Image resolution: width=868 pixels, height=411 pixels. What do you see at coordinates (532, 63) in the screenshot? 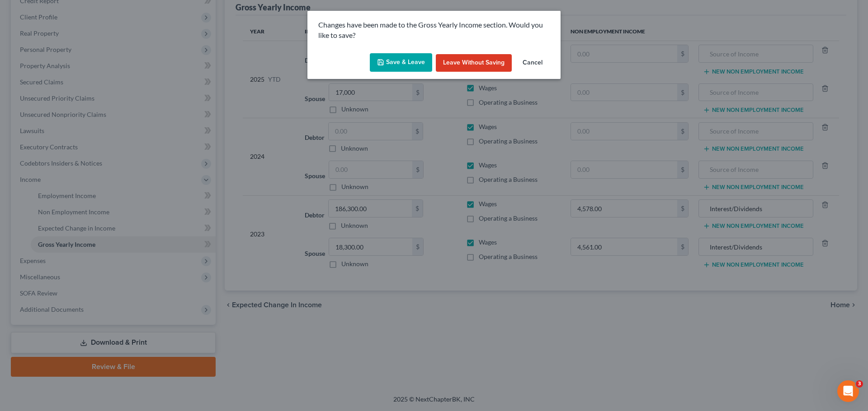
I see `button: Cancel` at bounding box center [532, 63].